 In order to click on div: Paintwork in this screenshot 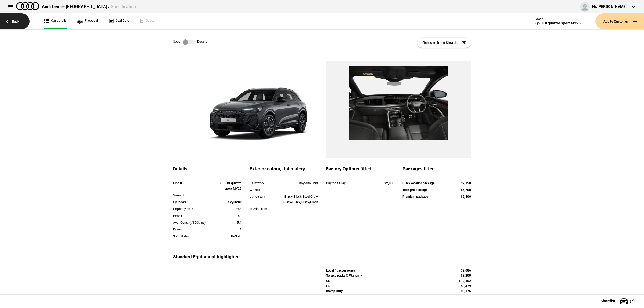, I will do `click(263, 183)`.